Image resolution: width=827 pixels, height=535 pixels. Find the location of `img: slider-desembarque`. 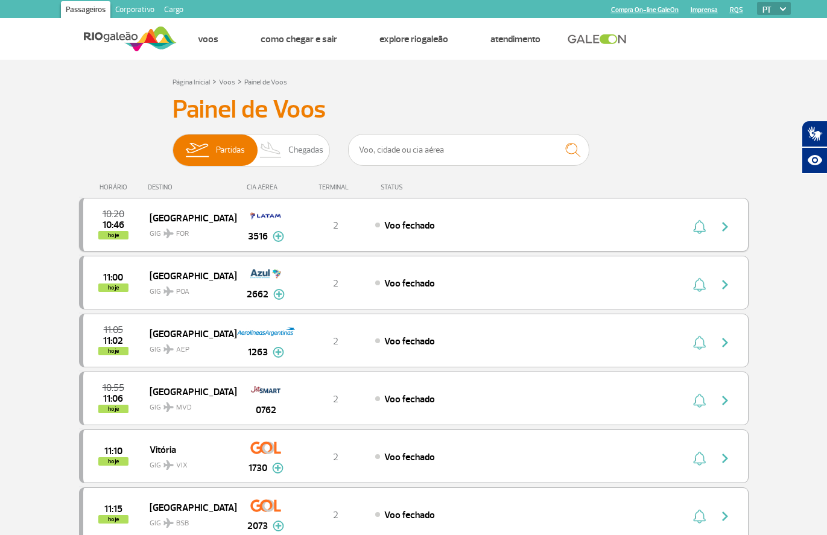

img: slider-desembarque is located at coordinates (271, 150).